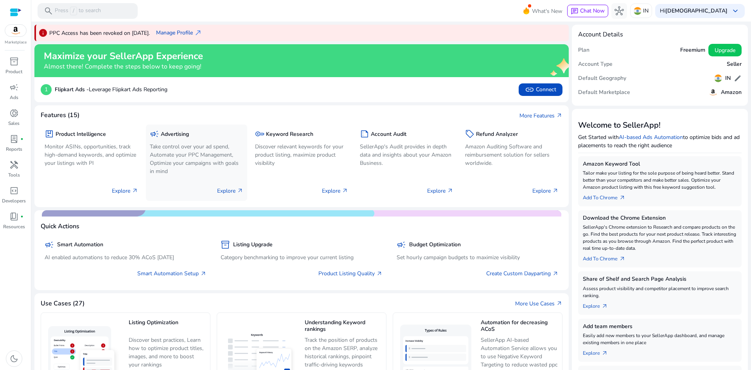 The image size is (751, 370). Describe the element at coordinates (497, 134) in the screenshot. I see `h5: Refund Analyzer` at that location.